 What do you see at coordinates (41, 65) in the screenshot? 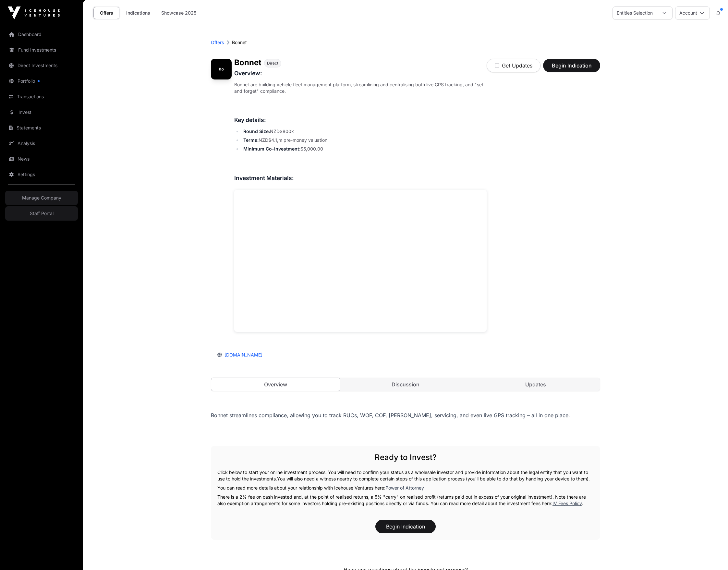
I see `a: Direct Investments` at bounding box center [41, 65].